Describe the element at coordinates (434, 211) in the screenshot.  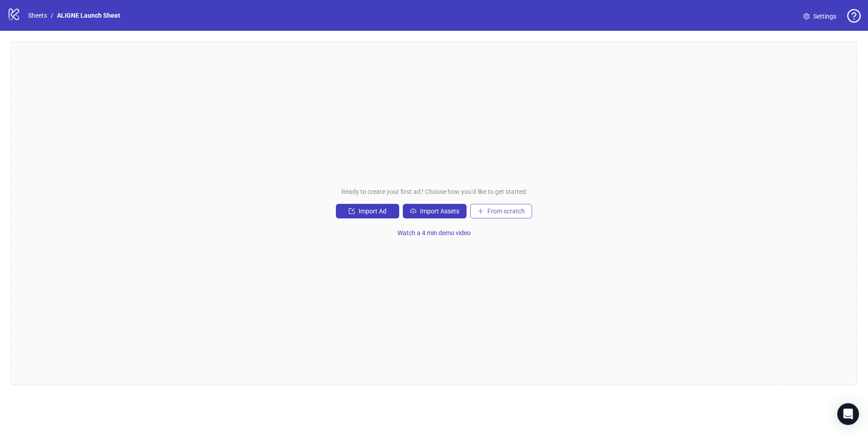
I see `button: Import Assets` at that location.